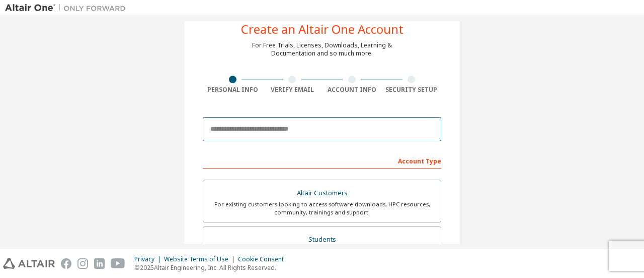 The width and height of the screenshot is (644, 278). Describe the element at coordinates (322, 49) in the screenshot. I see `div: For Free Trials, Licenses, Downloads, Learning & Documentation and so much more.` at that location.